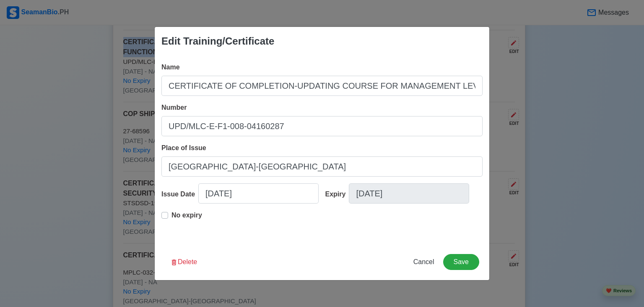 This screenshot has width=644, height=307. I want to click on button: Cancel, so click(424, 262).